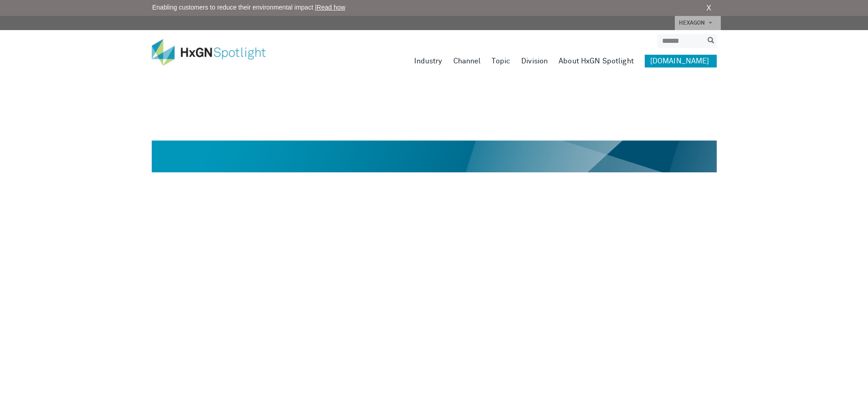 This screenshot has height=419, width=868. What do you see at coordinates (698, 23) in the screenshot?
I see `a: HEXAGON` at bounding box center [698, 23].